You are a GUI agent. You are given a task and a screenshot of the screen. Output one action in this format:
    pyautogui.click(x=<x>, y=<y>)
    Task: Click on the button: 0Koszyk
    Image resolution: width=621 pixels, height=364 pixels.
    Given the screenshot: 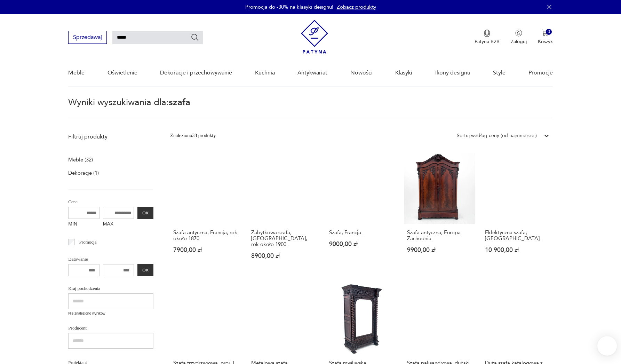 What is the action you would take?
    pyautogui.click(x=545, y=37)
    